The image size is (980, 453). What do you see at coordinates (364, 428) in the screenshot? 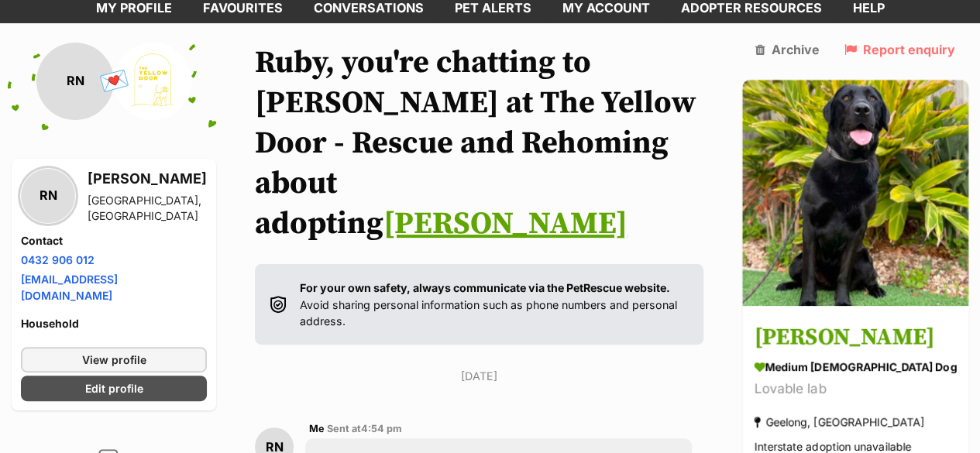
I see `span: Sent at` at bounding box center [364, 428].